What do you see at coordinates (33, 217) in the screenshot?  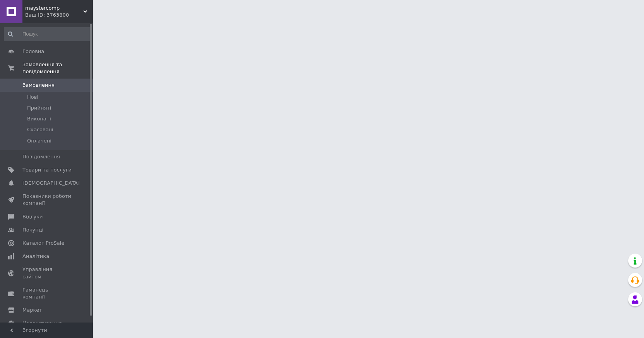 I see `span: Відгуки` at bounding box center [33, 217].